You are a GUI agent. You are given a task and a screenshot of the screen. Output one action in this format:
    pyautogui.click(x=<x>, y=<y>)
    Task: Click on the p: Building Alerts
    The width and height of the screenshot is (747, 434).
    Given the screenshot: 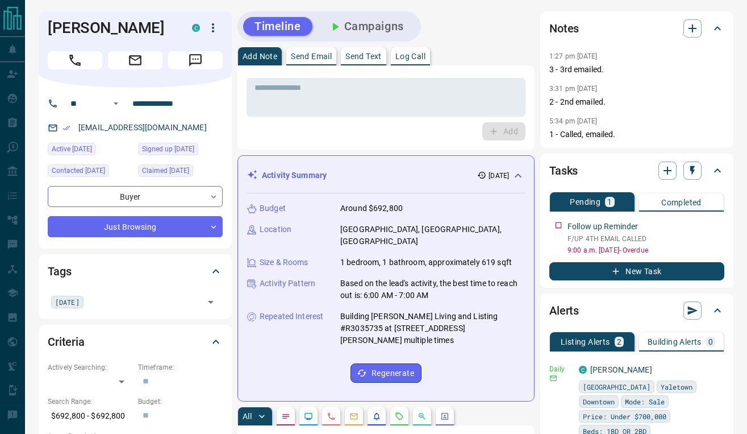 What is the action you would take?
    pyautogui.click(x=675, y=342)
    